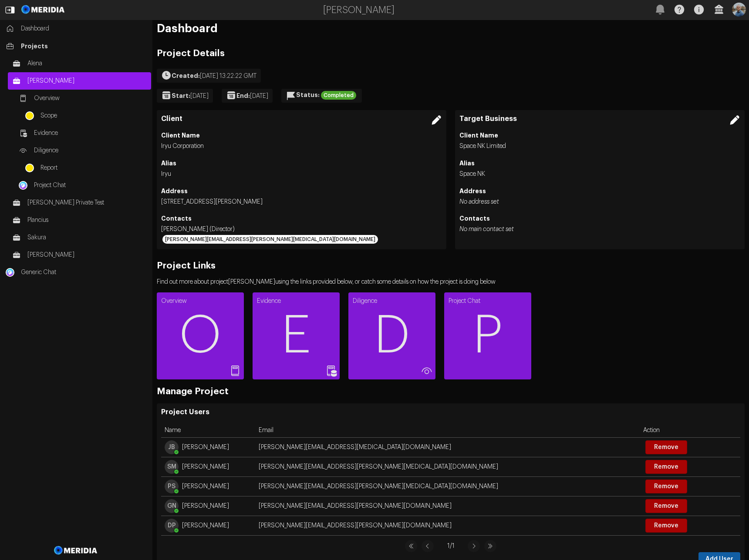 This screenshot has width=749, height=560. Describe the element at coordinates (243, 96) in the screenshot. I see `strong: End:` at that location.